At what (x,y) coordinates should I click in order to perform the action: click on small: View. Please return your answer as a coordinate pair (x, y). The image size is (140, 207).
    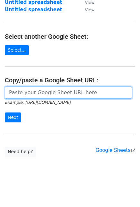
    Looking at the image, I should click on (90, 10).